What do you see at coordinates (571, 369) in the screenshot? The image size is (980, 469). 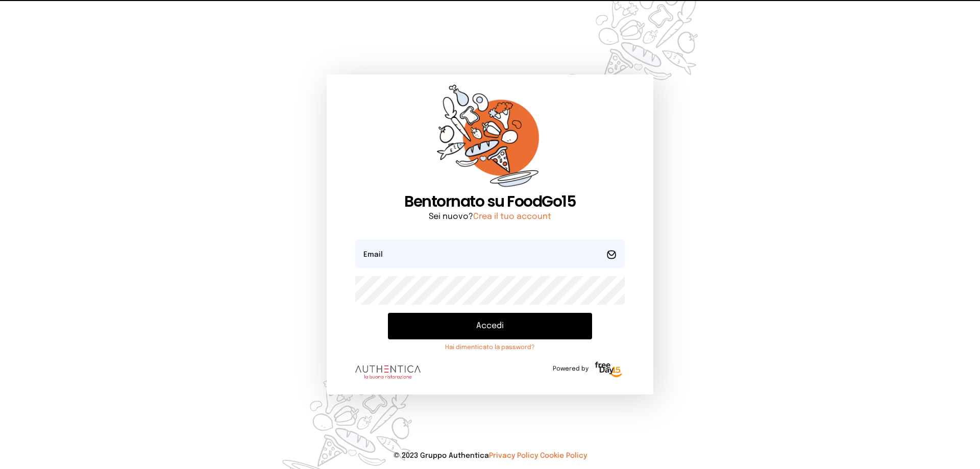 I see `span: Powered by` at bounding box center [571, 369].